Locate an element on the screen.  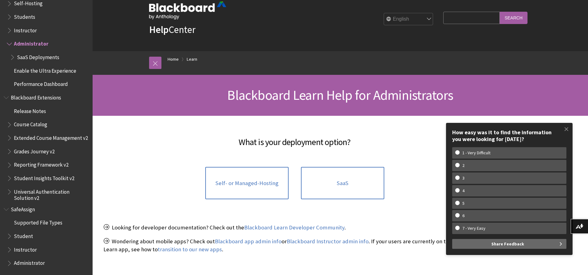
span: Course Catalog is located at coordinates (31, 124).